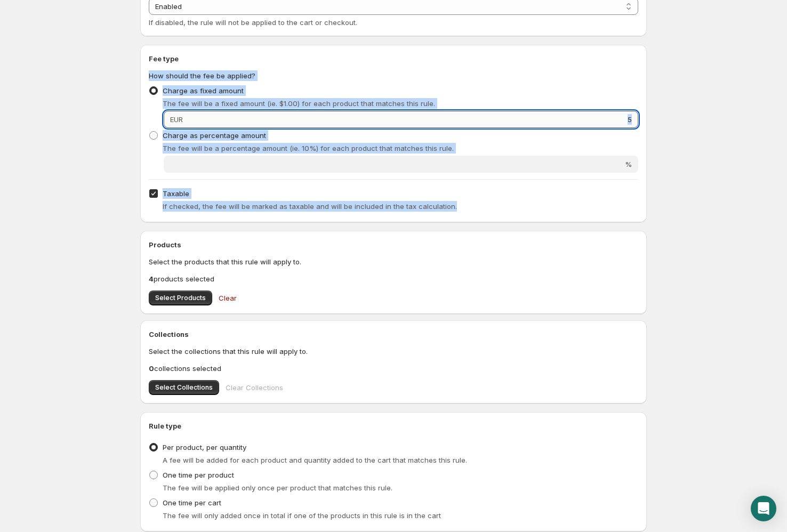 This screenshot has height=532, width=787. I want to click on span: Per product, per quantity, so click(204, 447).